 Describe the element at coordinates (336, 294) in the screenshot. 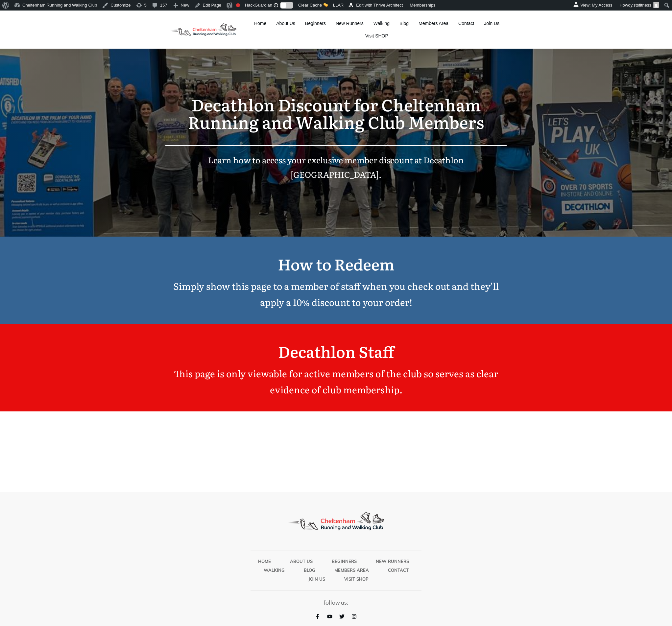

I see `p: Simply show this page to a member of staff when you check out and they'll apply a 10% discount to...` at that location.